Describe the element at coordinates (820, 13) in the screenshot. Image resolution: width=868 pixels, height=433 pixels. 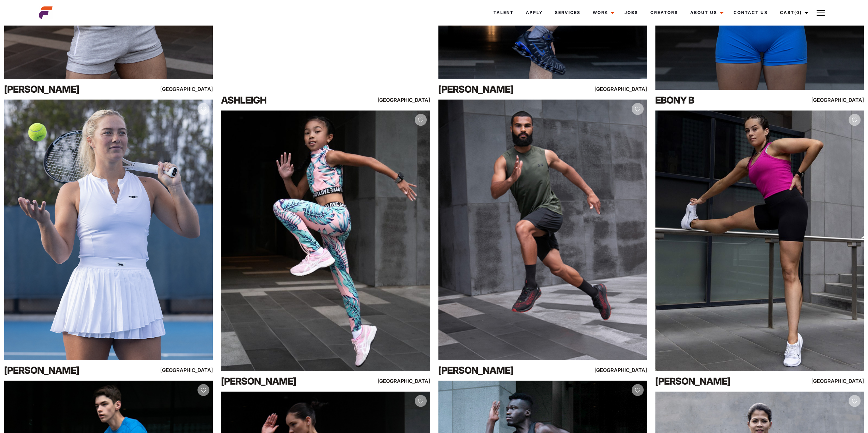
I see `img: Burger icon` at that location.